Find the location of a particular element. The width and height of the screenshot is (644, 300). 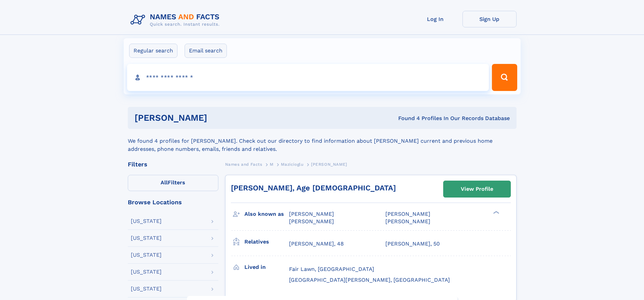

div: Browse Locations is located at coordinates (173, 202).